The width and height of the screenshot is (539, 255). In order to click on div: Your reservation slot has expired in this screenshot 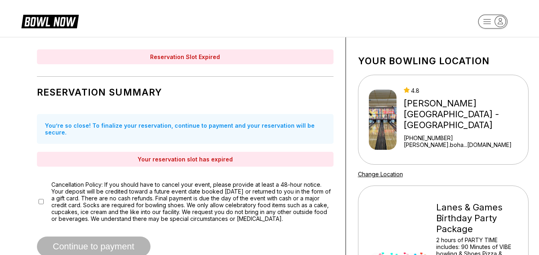, I will do `click(185, 159)`.